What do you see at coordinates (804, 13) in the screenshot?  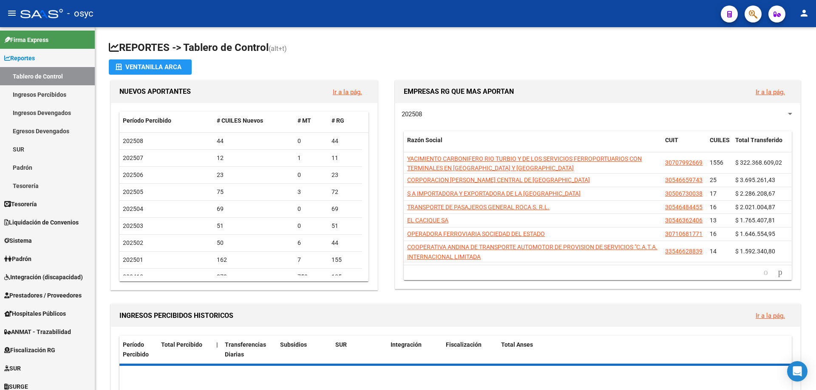 I see `mat-icon: person` at bounding box center [804, 13].